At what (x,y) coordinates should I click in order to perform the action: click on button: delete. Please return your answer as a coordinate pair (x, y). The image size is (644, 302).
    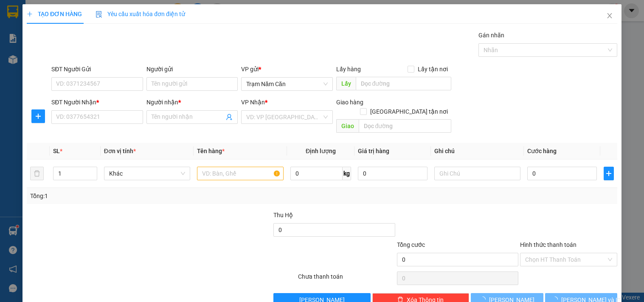
    Looking at the image, I should click on (37, 174).